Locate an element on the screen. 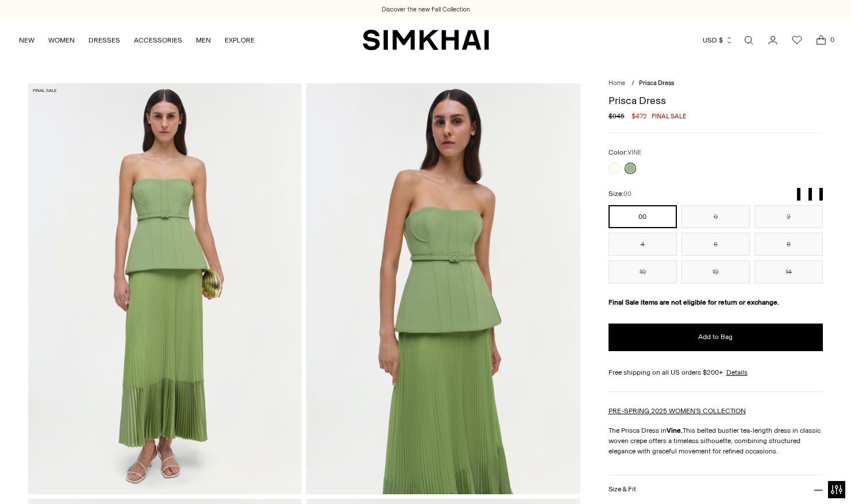 This screenshot has height=504, width=851. strong: Final Sale items are not eligible for return or exchange. is located at coordinates (694, 302).